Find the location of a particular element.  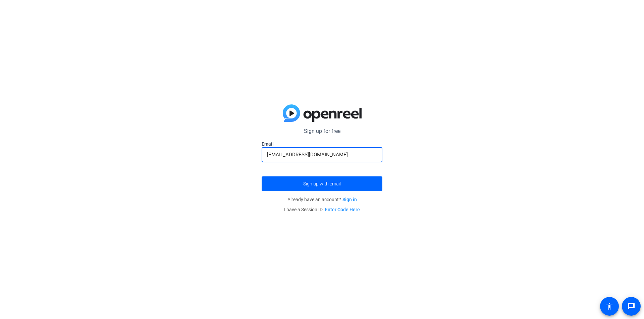

a: Sign in is located at coordinates (349, 200).